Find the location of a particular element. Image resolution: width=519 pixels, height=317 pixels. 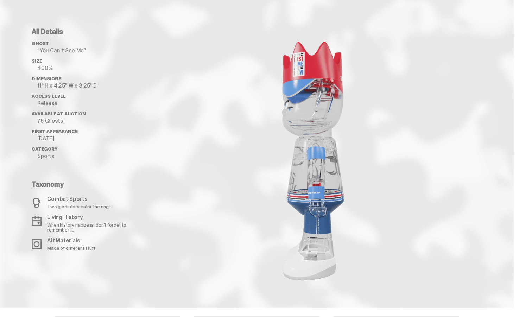

p: Two gladiators enter the ring... is located at coordinates (79, 206).